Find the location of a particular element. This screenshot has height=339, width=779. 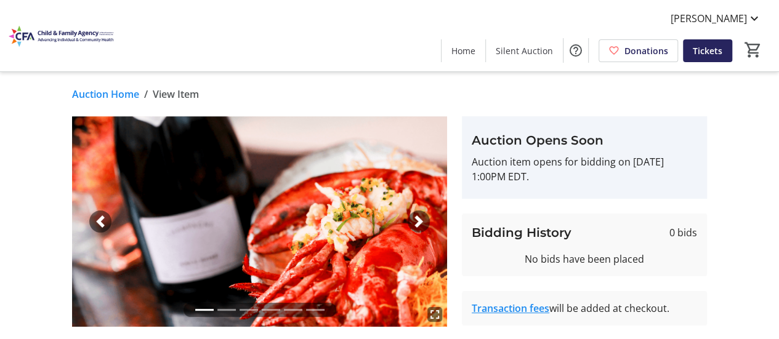

h3: Bidding History is located at coordinates (521, 233).